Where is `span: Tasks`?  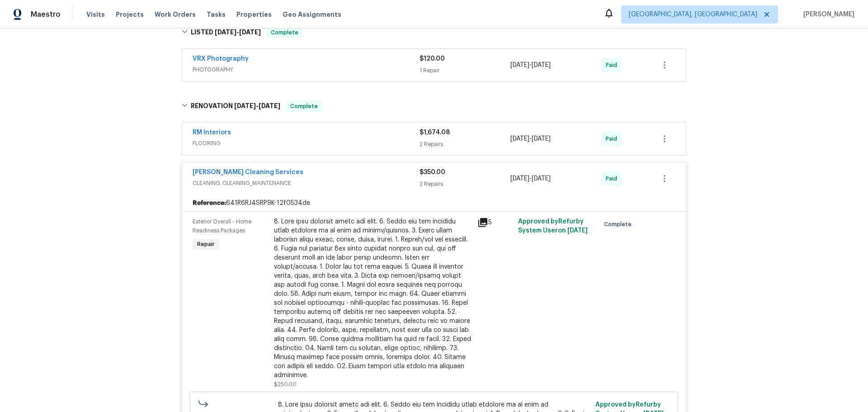
span: Tasks is located at coordinates (216, 15).